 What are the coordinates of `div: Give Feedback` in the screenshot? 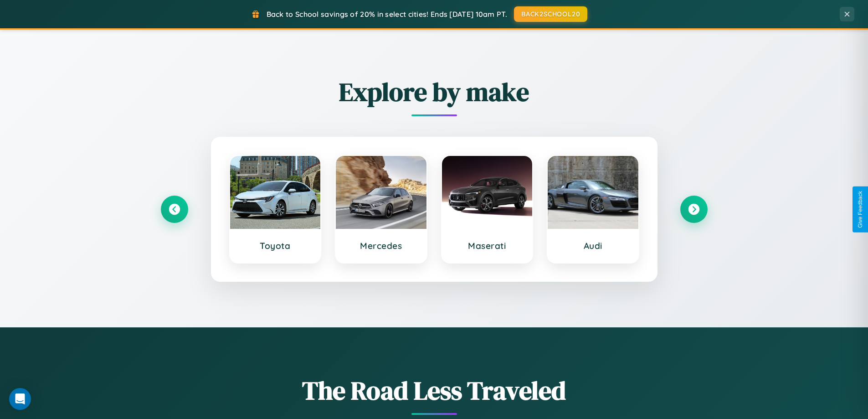 It's located at (860, 210).